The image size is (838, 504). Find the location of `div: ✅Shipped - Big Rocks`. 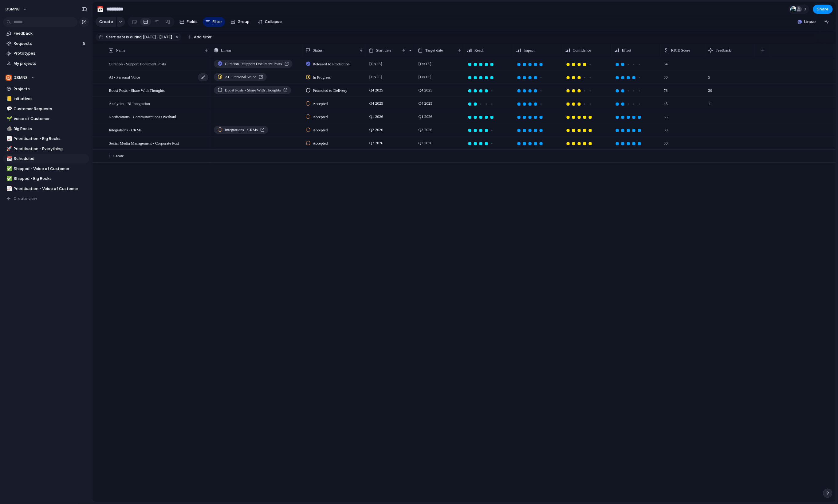

div: ✅Shipped - Big Rocks is located at coordinates (46, 179).